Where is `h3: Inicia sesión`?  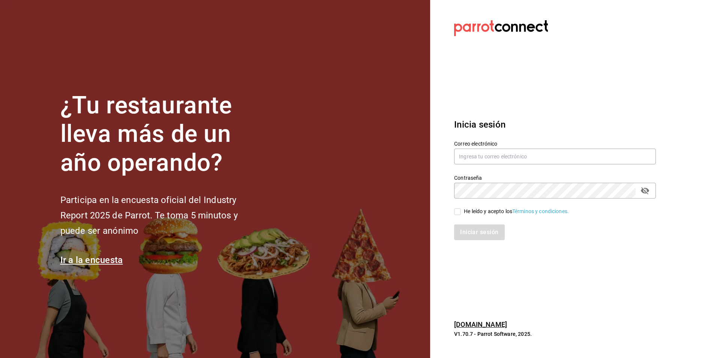
h3: Inicia sesión is located at coordinates (555, 124).